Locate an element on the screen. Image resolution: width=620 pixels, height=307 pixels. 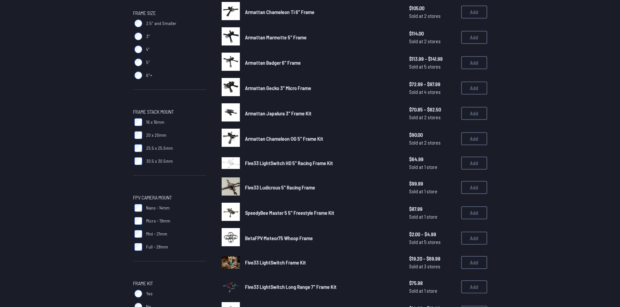
a: Five33 Ludicrous 5" Racing Frame is located at coordinates (322, 188).